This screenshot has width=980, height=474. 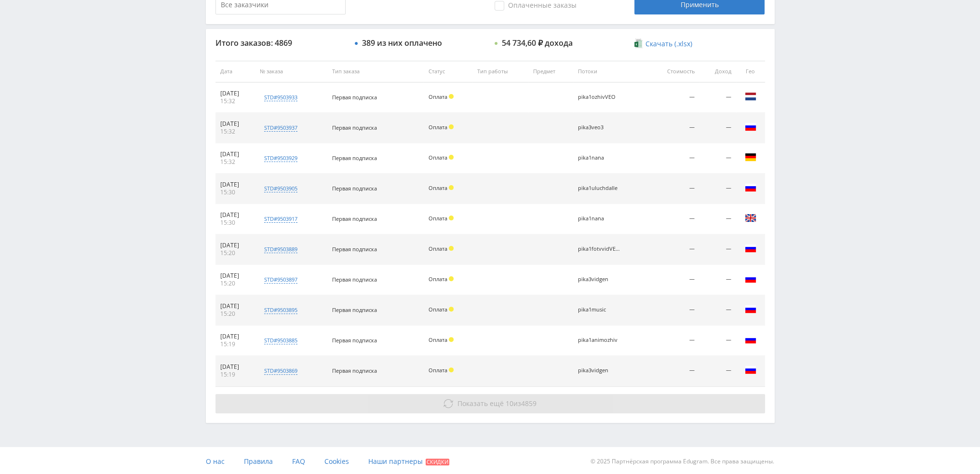 I want to click on span: 4859, so click(x=529, y=403).